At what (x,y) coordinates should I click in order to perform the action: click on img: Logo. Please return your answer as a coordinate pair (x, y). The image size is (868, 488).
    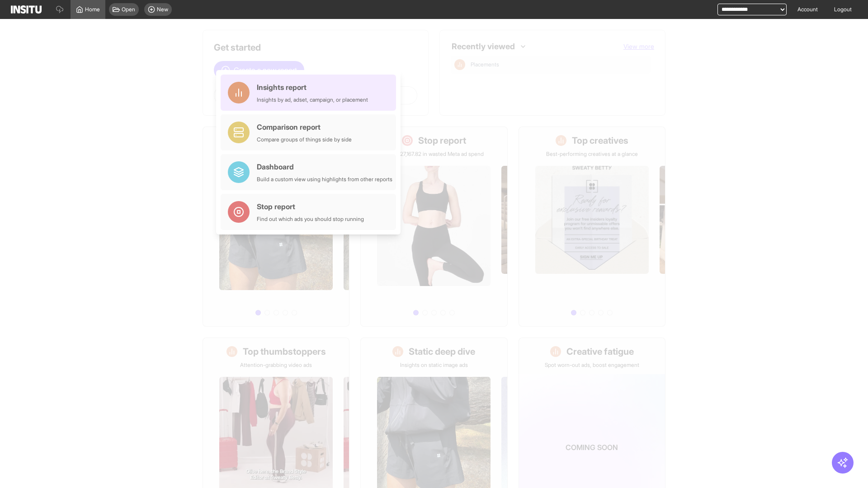
    Looking at the image, I should click on (26, 9).